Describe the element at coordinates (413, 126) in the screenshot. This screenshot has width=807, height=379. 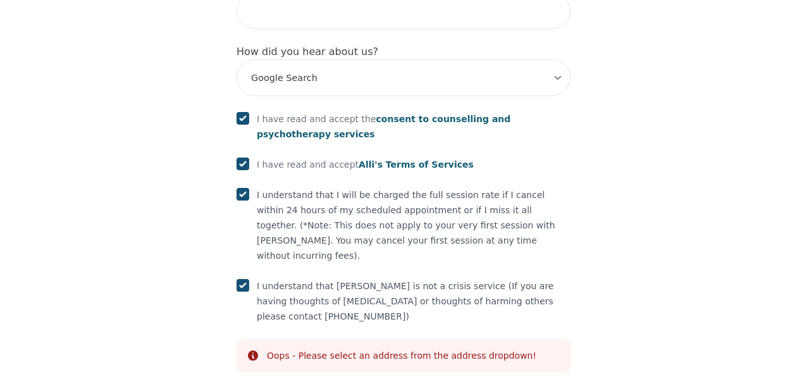
I see `p: I have read and accept the` at that location.